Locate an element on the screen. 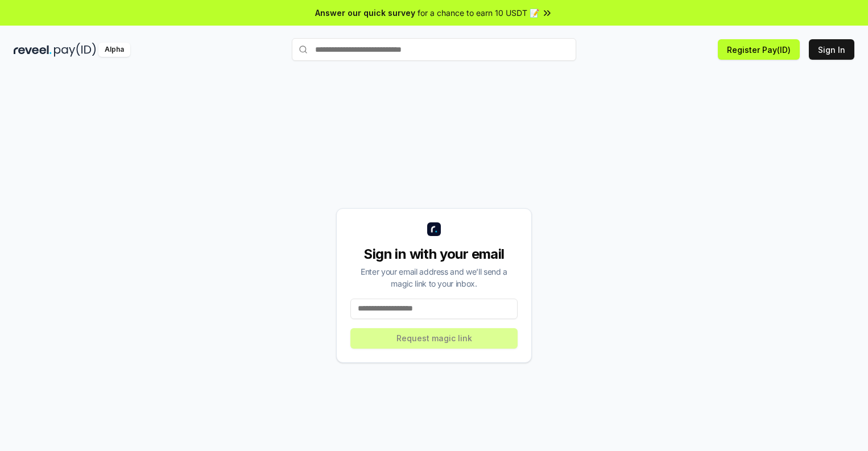  div: Sign in with your email is located at coordinates (434, 254).